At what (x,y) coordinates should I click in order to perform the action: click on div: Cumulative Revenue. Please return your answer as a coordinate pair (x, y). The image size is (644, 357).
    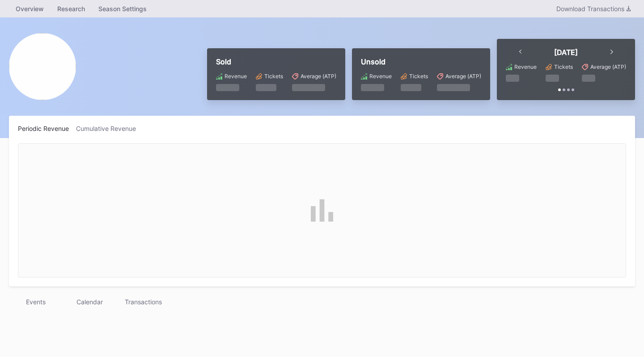
    Looking at the image, I should click on (110, 128).